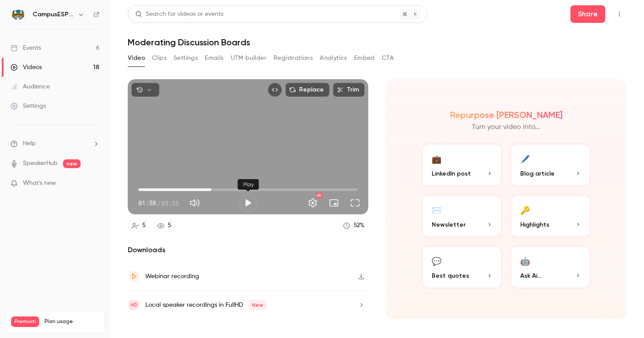 This screenshot has width=644, height=338. I want to click on div: 01:58, so click(158, 203).